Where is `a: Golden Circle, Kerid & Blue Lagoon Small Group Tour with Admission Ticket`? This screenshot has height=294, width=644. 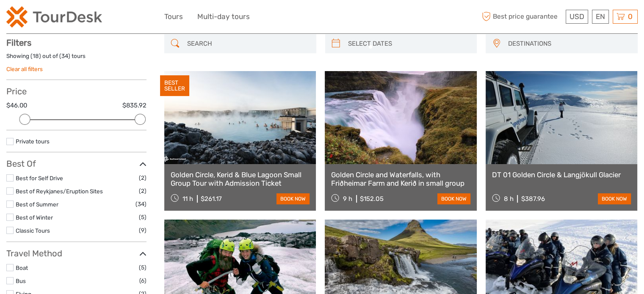 a: Golden Circle, Kerid & Blue Lagoon Small Group Tour with Admission Ticket is located at coordinates (240, 179).